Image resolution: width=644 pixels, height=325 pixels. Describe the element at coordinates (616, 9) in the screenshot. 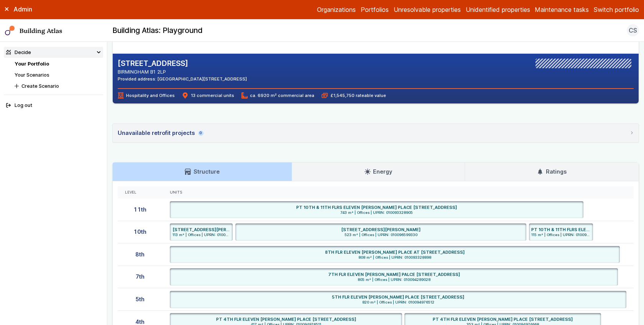

I see `button: Switch portfolio` at that location.